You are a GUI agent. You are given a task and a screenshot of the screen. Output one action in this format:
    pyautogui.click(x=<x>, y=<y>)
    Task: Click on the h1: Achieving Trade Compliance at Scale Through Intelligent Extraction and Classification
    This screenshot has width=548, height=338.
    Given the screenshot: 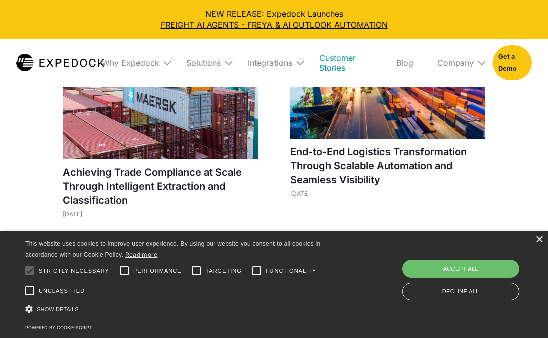 What is the action you would take?
    pyautogui.click(x=160, y=186)
    